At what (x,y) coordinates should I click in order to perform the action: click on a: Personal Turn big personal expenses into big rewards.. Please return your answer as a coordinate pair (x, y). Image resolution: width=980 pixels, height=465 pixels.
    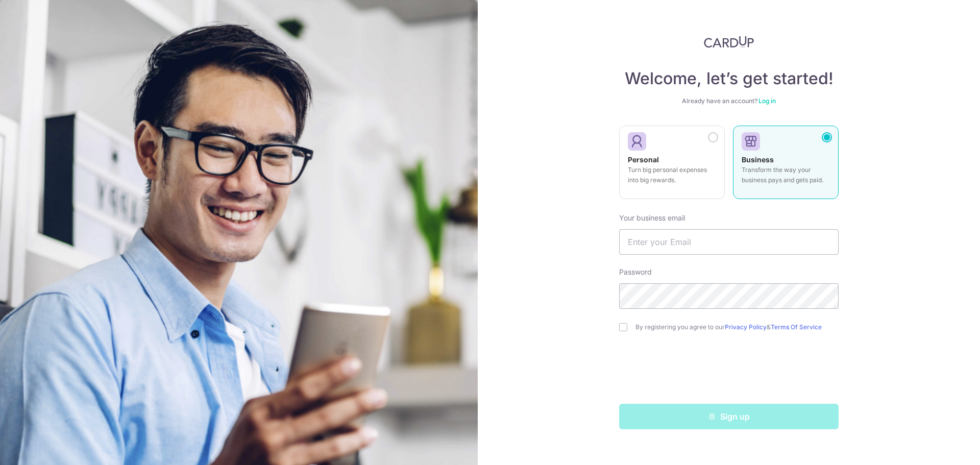
    Looking at the image, I should click on (672, 165).